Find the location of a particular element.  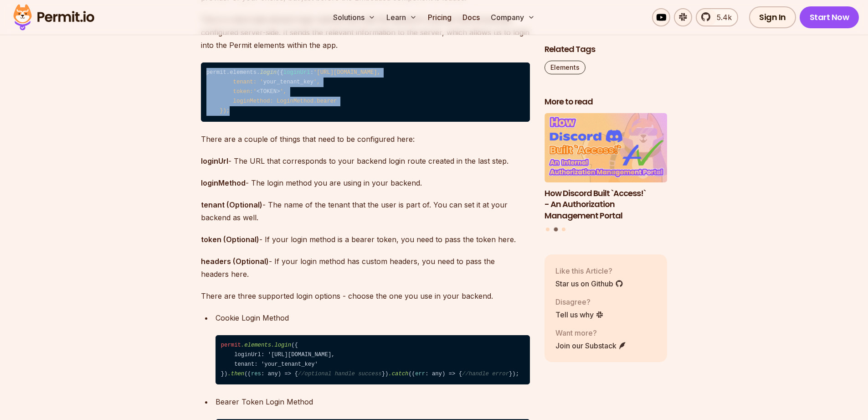

img: Permit logo is located at coordinates (54, 17).